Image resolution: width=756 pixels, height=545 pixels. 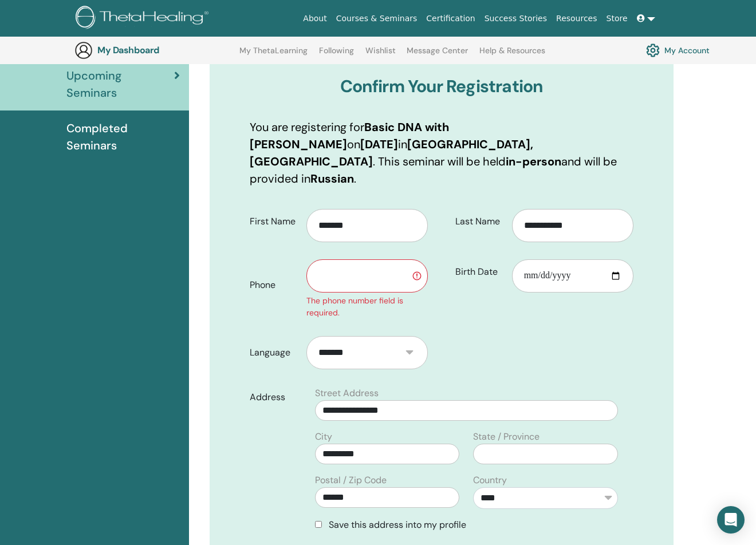 What do you see at coordinates (450, 19) in the screenshot?
I see `a: Certification` at bounding box center [450, 19].